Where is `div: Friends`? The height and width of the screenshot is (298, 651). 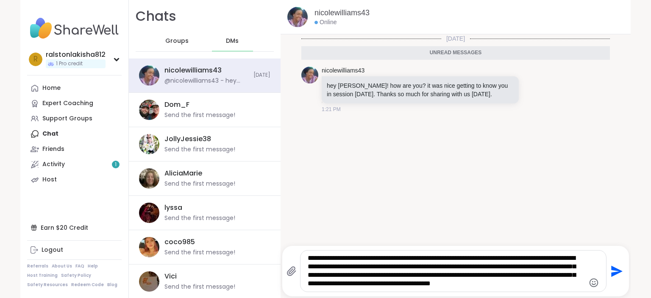 div: Friends is located at coordinates (53, 149).